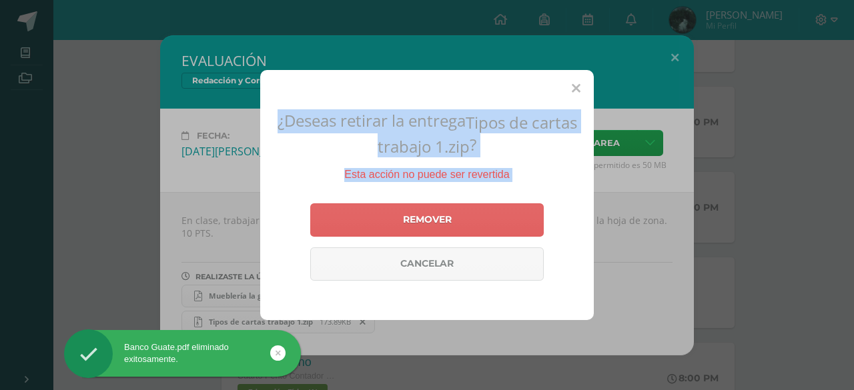 This screenshot has width=854, height=390. Describe the element at coordinates (182, 353) in the screenshot. I see `div: Banco Guate.pdf eliminado exitosamente.` at that location.